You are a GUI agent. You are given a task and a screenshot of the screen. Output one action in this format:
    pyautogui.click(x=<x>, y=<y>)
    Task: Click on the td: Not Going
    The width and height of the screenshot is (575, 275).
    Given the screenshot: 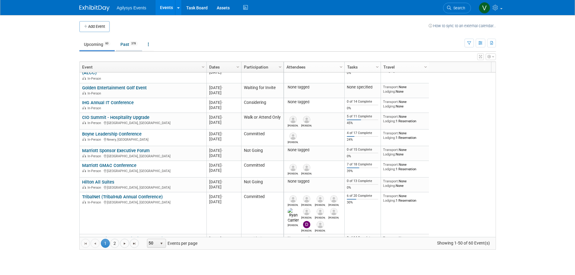 What is the action you would take?
    pyautogui.click(x=262, y=185)
    